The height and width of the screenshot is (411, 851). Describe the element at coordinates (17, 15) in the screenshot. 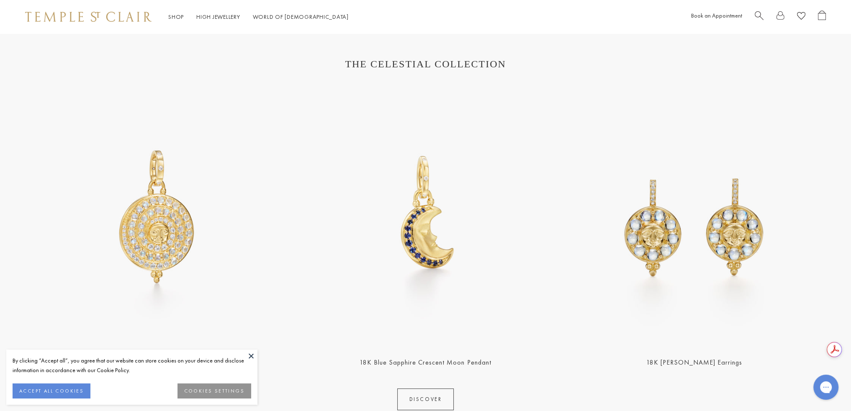

I see `button: Gorgias live chat` at that location.